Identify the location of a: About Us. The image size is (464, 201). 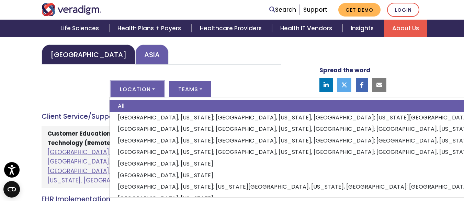
(406, 28).